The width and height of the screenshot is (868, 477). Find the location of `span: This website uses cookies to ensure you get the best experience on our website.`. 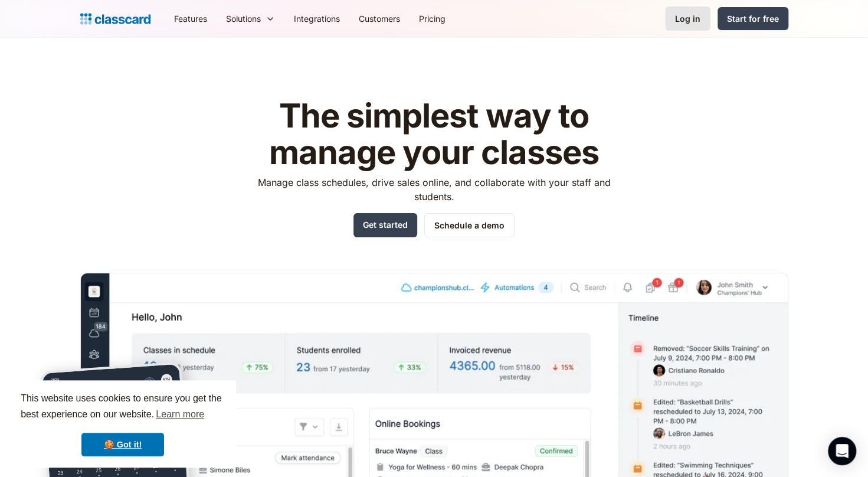

span: This website uses cookies to ensure you get the best experience on our website. is located at coordinates (123, 407).